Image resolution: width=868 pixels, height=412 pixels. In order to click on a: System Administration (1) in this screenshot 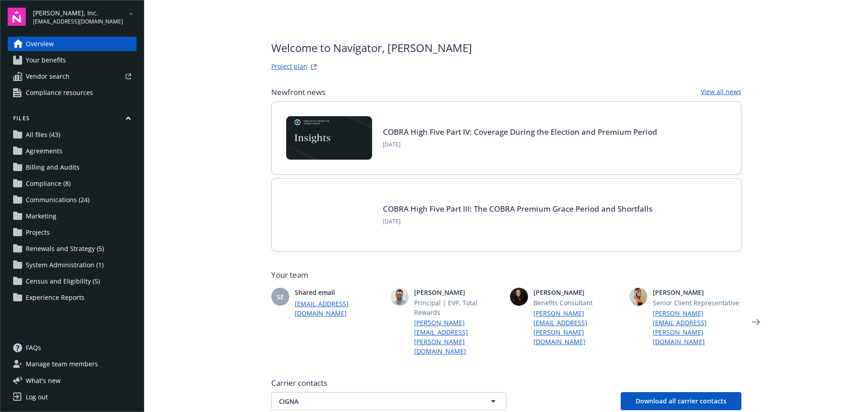, I will do `click(72, 265)`.